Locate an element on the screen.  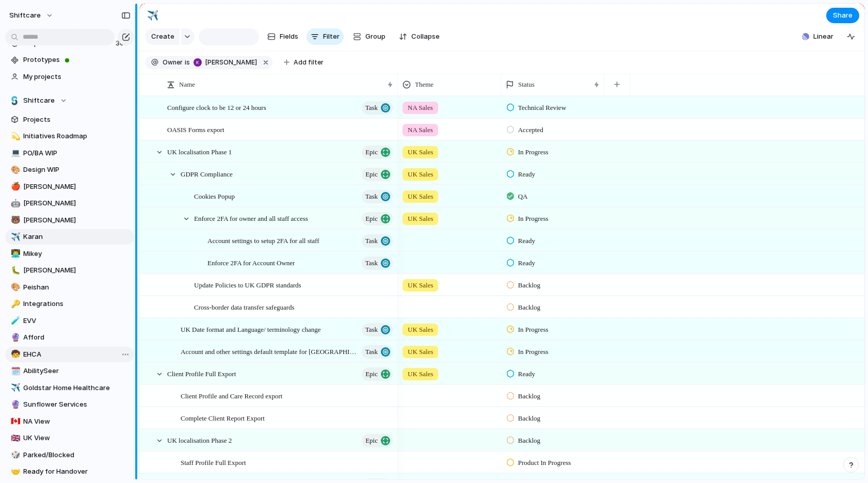
span: OASIS Forms export is located at coordinates (196, 129).